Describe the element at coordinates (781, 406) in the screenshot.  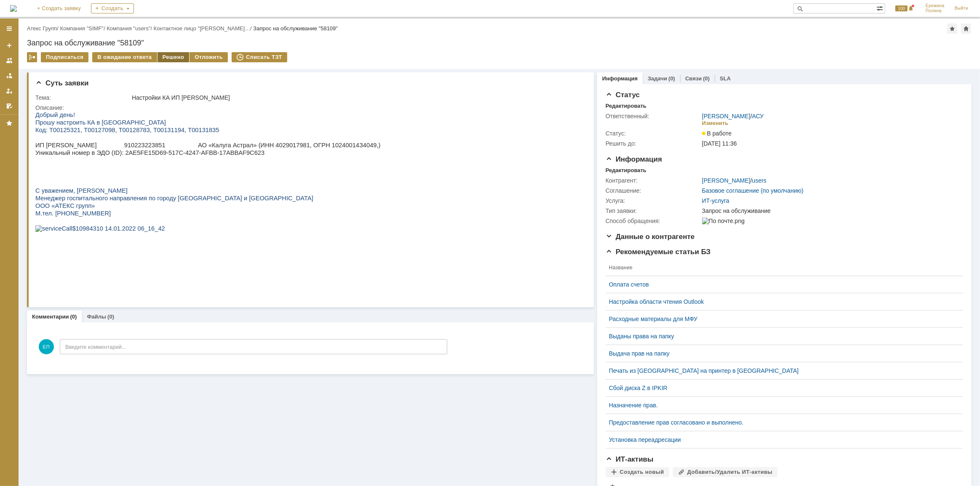
I see `a: Назначение прав.` at that location.